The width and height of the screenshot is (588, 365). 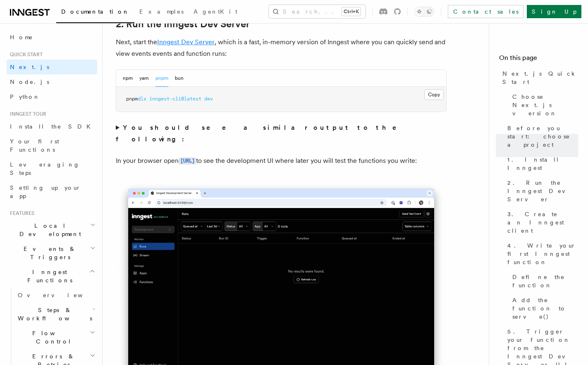 I want to click on a: Define the function, so click(x=543, y=281).